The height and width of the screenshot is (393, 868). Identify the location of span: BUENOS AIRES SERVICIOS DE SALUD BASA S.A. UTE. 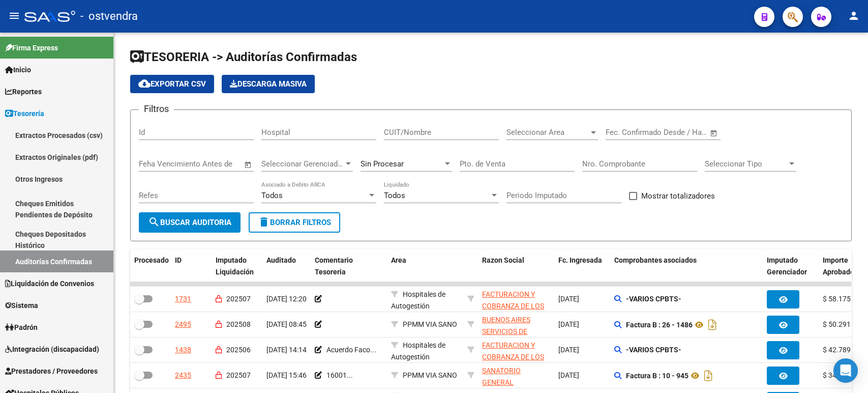
(510, 337).